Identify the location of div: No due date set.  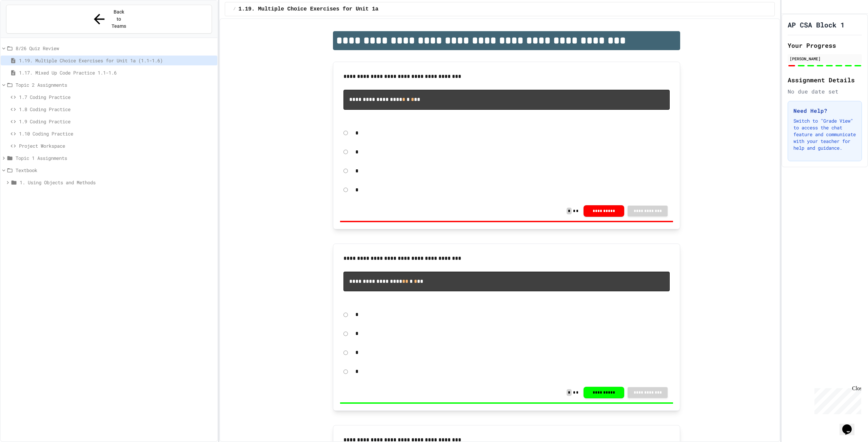
(824, 92).